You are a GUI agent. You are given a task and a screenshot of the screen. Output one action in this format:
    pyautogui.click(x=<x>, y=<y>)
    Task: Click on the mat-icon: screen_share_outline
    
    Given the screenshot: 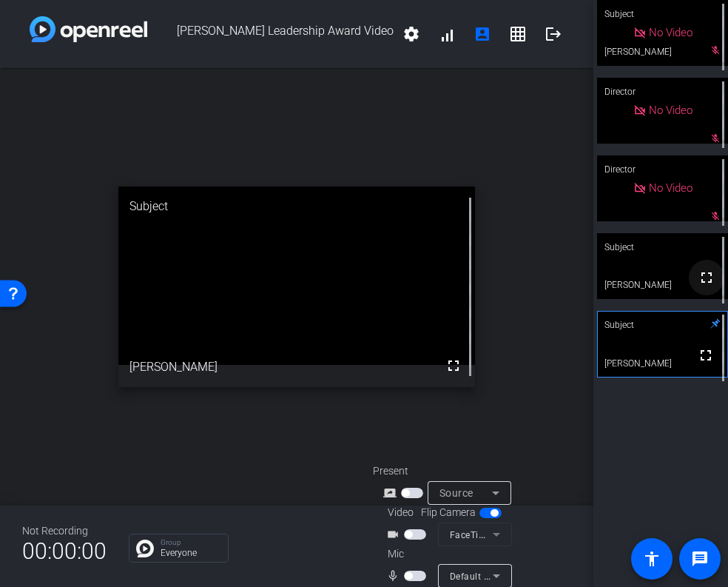 What is the action you would take?
    pyautogui.click(x=392, y=493)
    